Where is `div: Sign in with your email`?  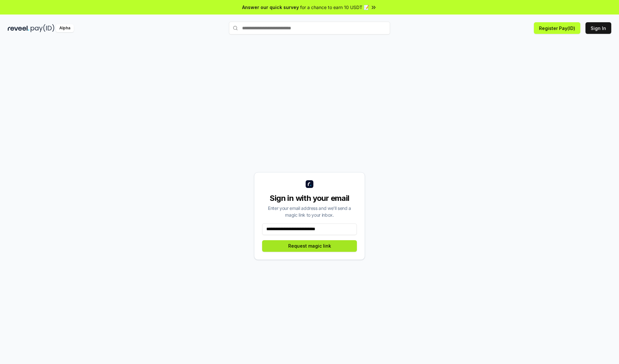
div: Sign in with your email is located at coordinates (309, 198).